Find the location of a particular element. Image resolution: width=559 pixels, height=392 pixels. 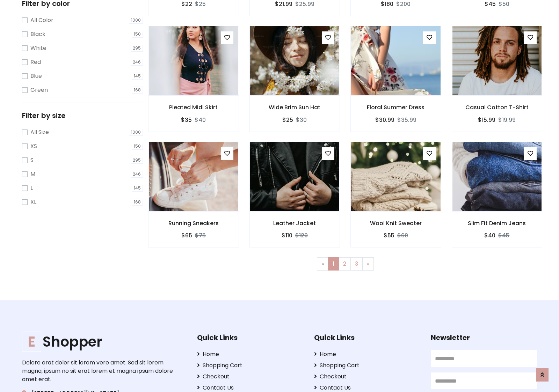

label: Black is located at coordinates (38, 34).